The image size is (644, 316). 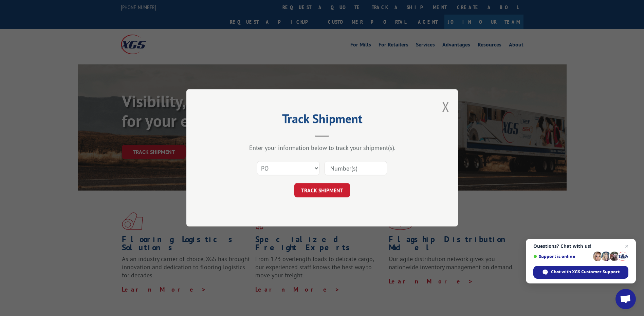 I want to click on div: Enter your information below to track your shipment(s)., so click(x=322, y=148).